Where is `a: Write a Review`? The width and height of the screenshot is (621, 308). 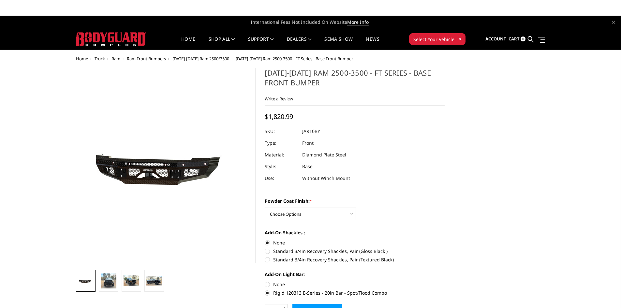
a: Write a Review is located at coordinates (279, 99).